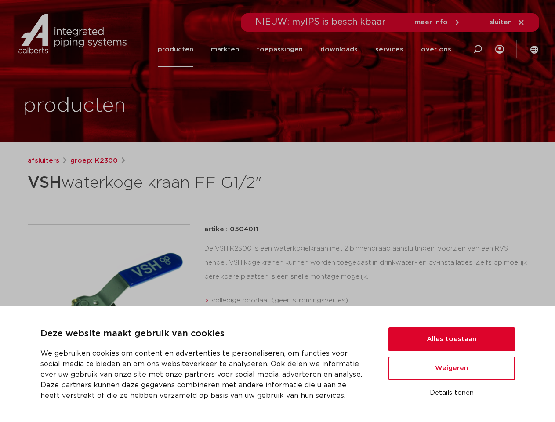  I want to click on a: sluiten, so click(507, 22).